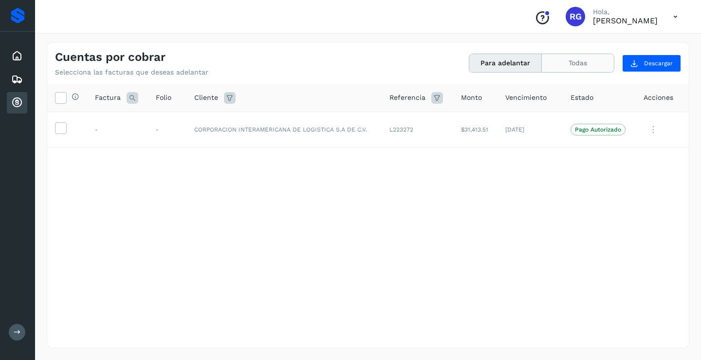 Image resolution: width=701 pixels, height=360 pixels. What do you see at coordinates (131, 72) in the screenshot?
I see `p: Selecciona las facturas que deseas adelantar` at bounding box center [131, 72].